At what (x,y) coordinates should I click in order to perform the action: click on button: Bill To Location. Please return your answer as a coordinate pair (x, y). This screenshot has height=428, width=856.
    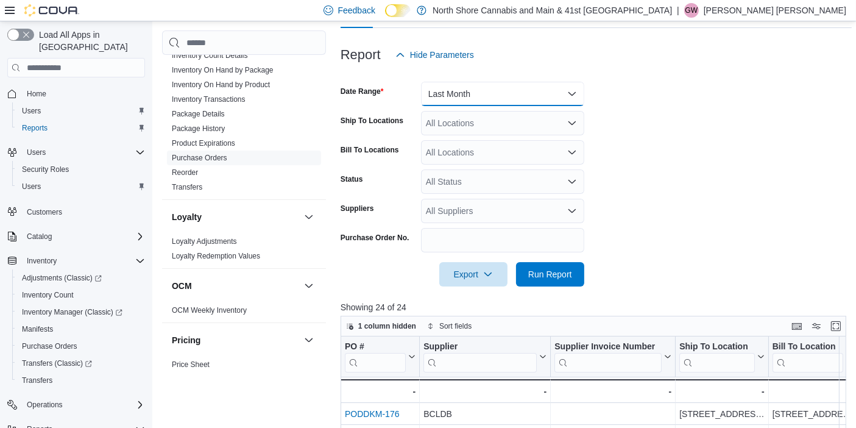
    Looking at the image, I should click on (812, 356).